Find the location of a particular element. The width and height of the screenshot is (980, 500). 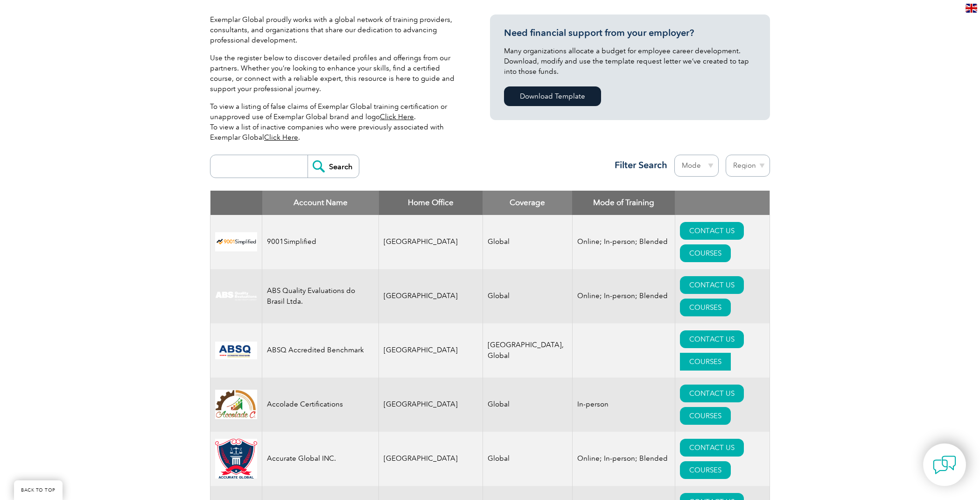

p: Exemplar Global proudly works with a global network of training providers, consultants, and organ... is located at coordinates (336, 30).